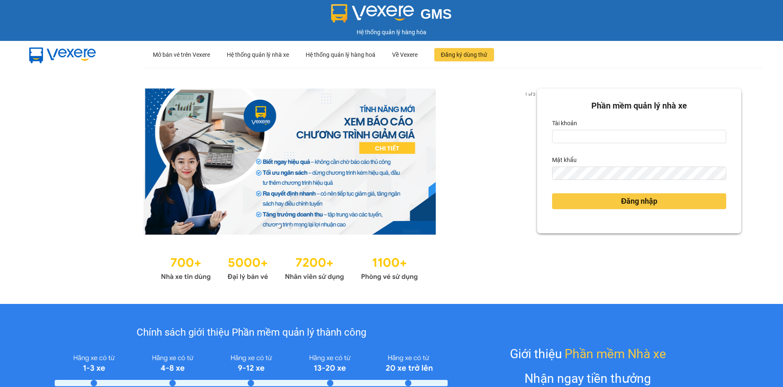 The height and width of the screenshot is (387, 783). What do you see at coordinates (299, 226) in the screenshot?
I see `li: slide item 3` at bounding box center [299, 226].